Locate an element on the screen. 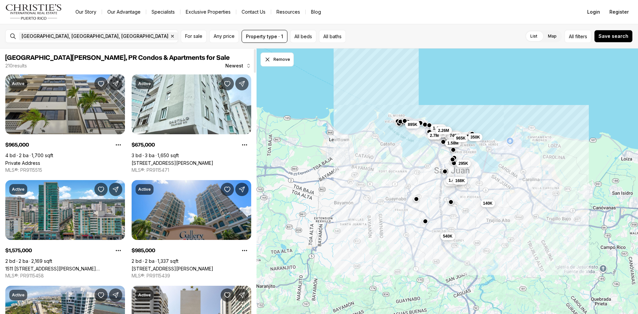  button: For sale is located at coordinates (194, 36).